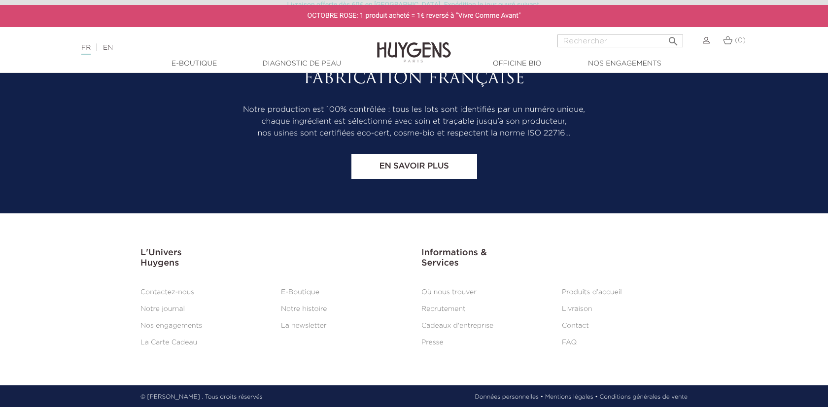 The height and width of the screenshot is (407, 828). I want to click on a: Cadeaux d'entreprise, so click(457, 326).